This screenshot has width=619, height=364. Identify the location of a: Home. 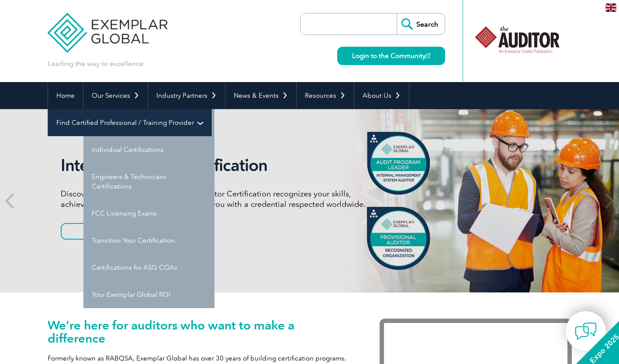
(65, 95).